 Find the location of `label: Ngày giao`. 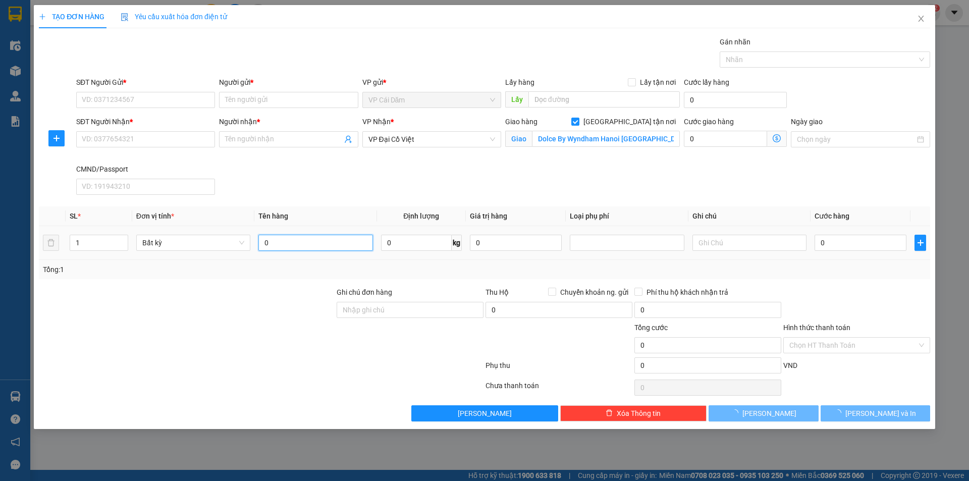

label: Ngày giao is located at coordinates (807, 122).